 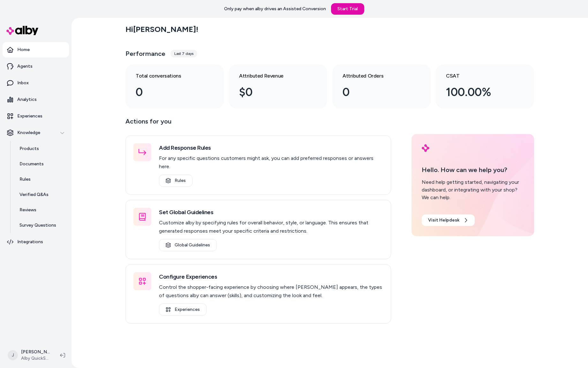 What do you see at coordinates (275, 9) in the screenshot?
I see `p: Only pay when alby drives an Assisted Conversion` at bounding box center [275, 9].